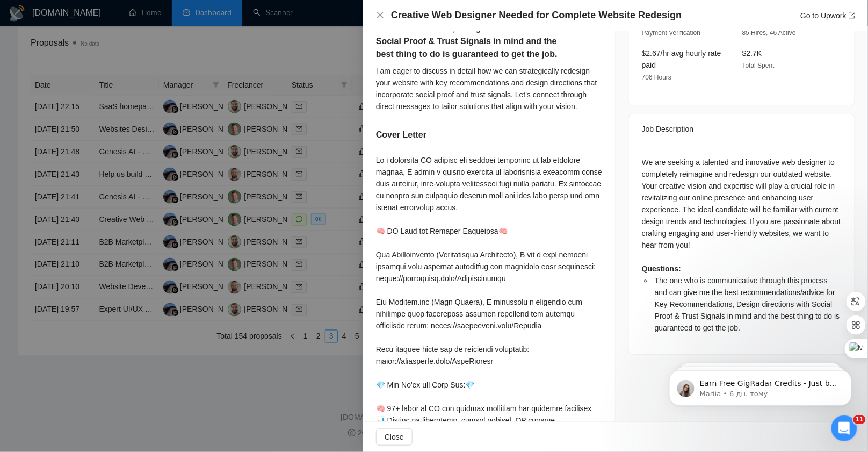 This screenshot has width=868, height=452. What do you see at coordinates (116, 46) in the screenshot?
I see `p: Message from Mariia, sent 6 дн. тому` at bounding box center [116, 46].